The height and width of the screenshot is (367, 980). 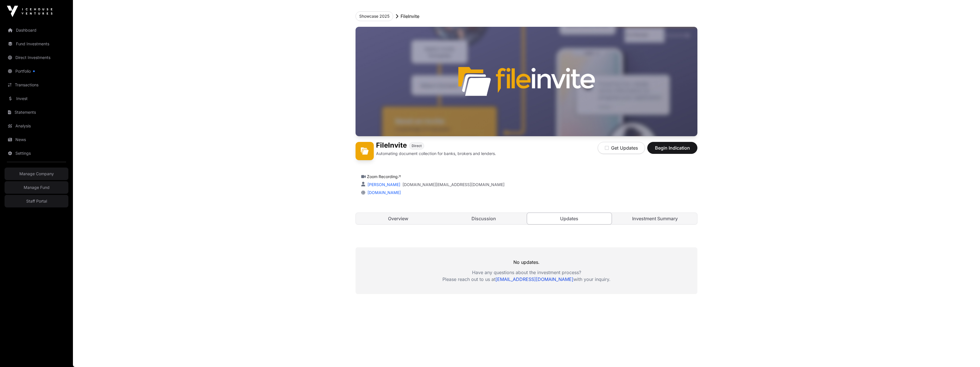 What do you see at coordinates (37, 99) in the screenshot?
I see `a: Invest` at bounding box center [37, 99].